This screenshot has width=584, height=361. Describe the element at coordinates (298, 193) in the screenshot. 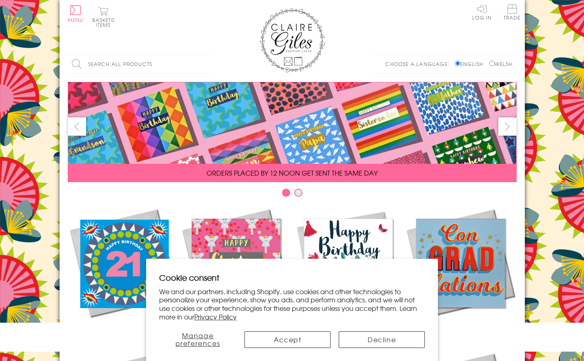

I see `button: Carousel Page 2` at that location.